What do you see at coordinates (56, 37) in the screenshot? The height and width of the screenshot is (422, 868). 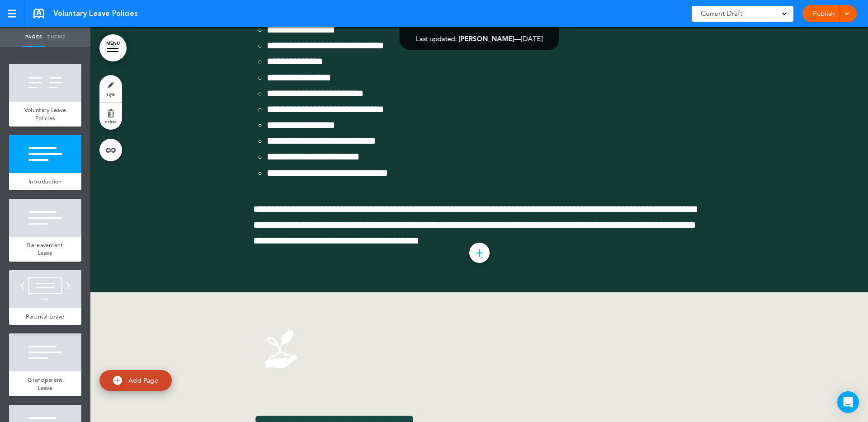 I see `a: Theme` at bounding box center [56, 37].